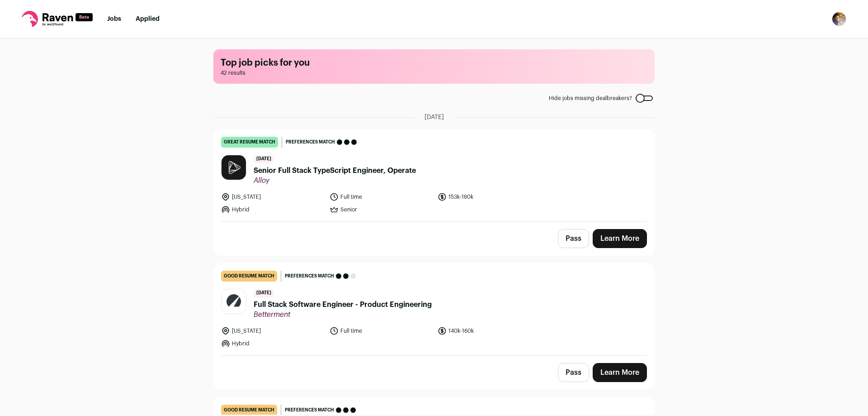  What do you see at coordinates (234, 301) in the screenshot?
I see `img: ce6b4ec29a3e5ecf8a49f66e5784279923d0786434d57c4afec6ce19aabc2219.jpg` at bounding box center [234, 301].